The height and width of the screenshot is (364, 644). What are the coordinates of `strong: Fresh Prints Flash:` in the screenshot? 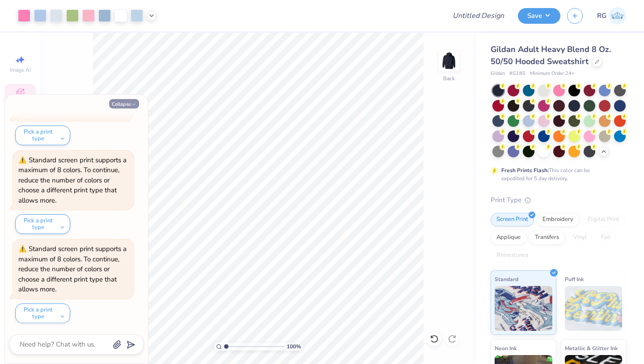 It's located at (526, 170).